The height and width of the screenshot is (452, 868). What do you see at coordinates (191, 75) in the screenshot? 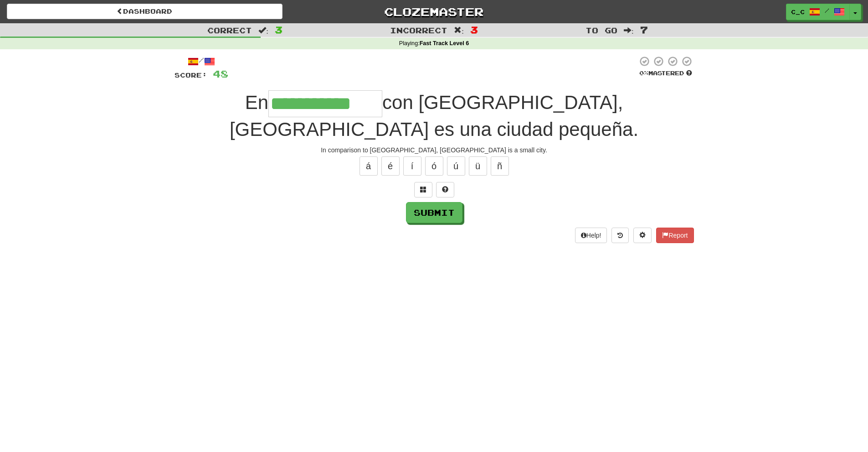
I see `span: Score:` at bounding box center [191, 75].